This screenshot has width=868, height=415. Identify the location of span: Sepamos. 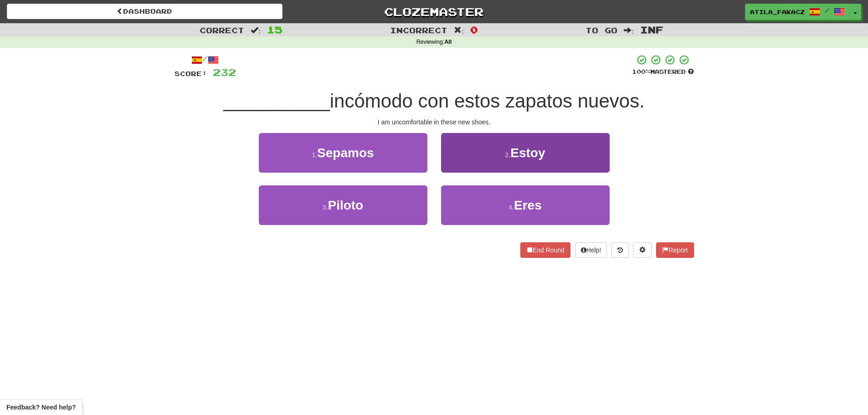
(345, 153).